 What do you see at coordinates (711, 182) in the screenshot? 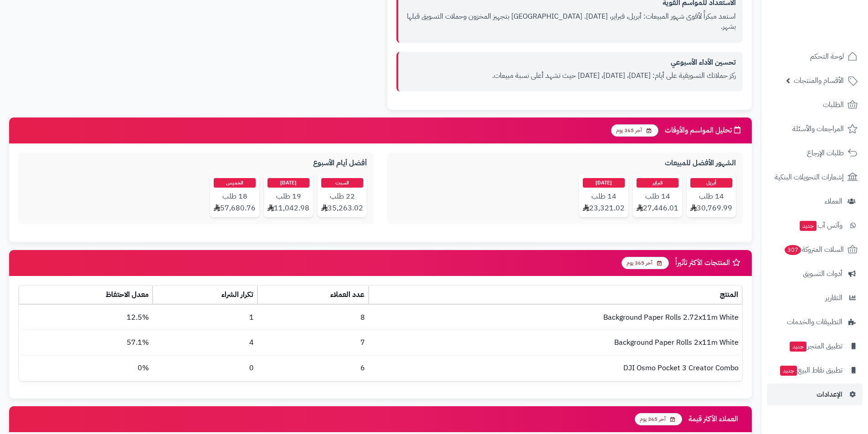
I see `span: أبريل` at bounding box center [711, 182].